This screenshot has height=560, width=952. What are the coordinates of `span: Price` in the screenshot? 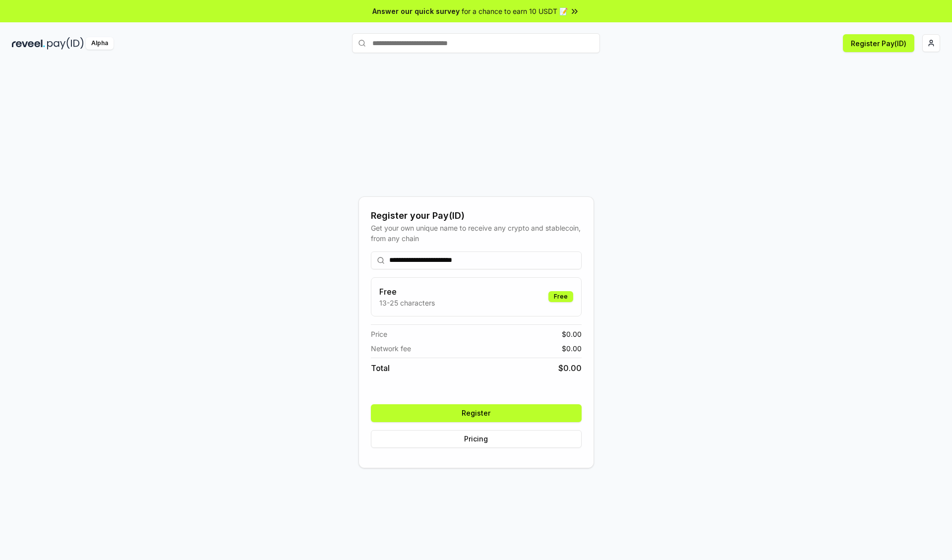 It's located at (379, 334).